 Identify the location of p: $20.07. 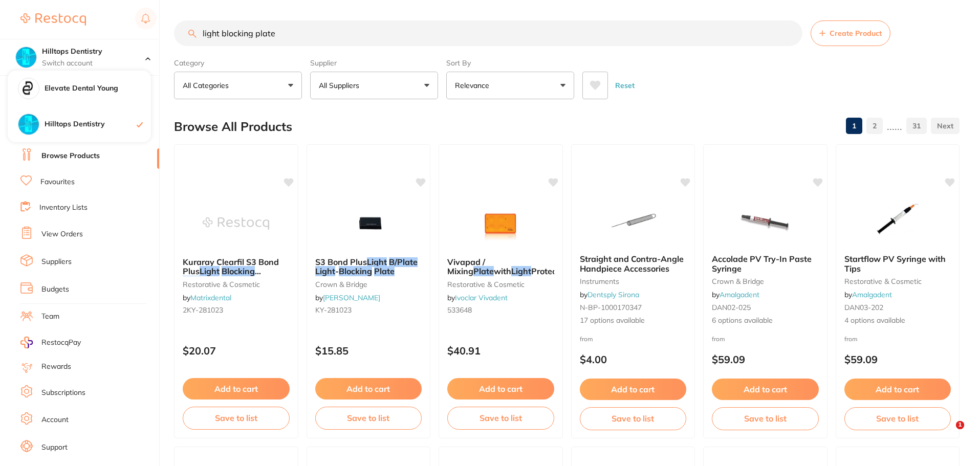
(236, 350).